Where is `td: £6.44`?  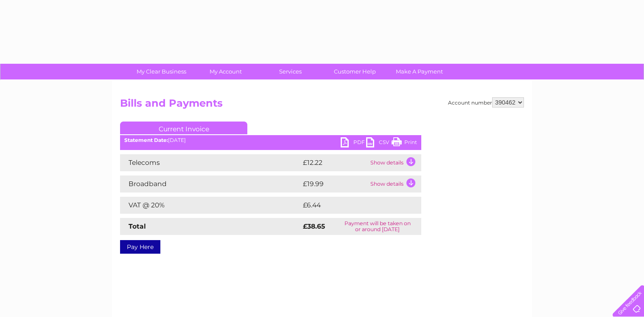 td: £6.44 is located at coordinates (351, 205).